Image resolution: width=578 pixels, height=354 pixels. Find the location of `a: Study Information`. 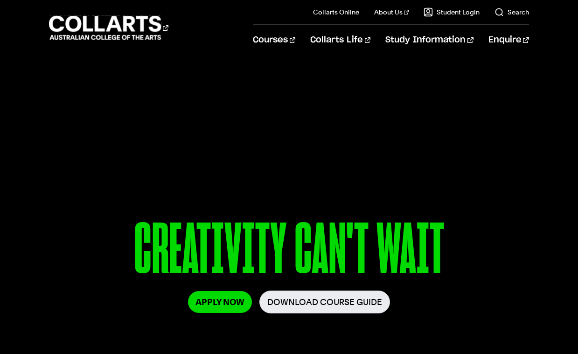

a: Study Information is located at coordinates (429, 40).